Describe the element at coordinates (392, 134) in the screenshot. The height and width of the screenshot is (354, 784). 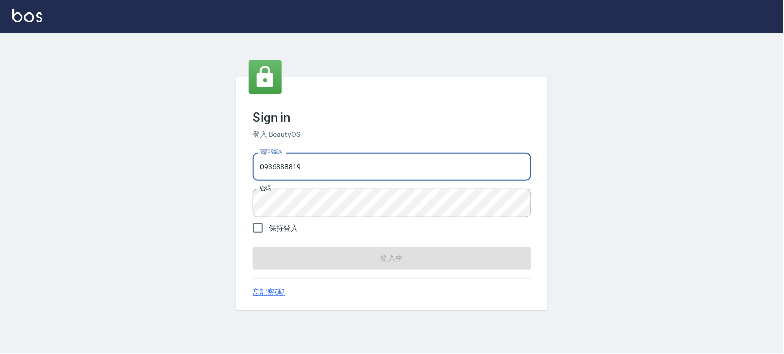
I see `h6: 登入 BeautyOS` at that location.